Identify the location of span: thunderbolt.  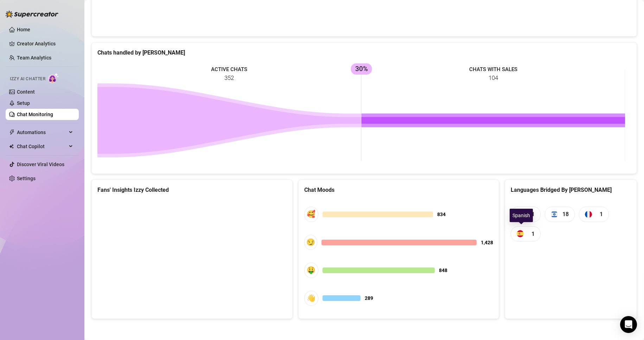
(12, 132).